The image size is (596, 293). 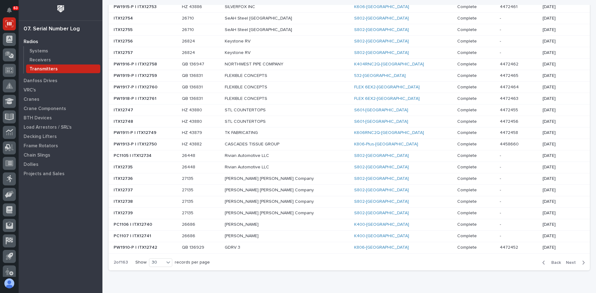 What do you see at coordinates (44, 174) in the screenshot?
I see `p: Projects and Sales` at bounding box center [44, 174].